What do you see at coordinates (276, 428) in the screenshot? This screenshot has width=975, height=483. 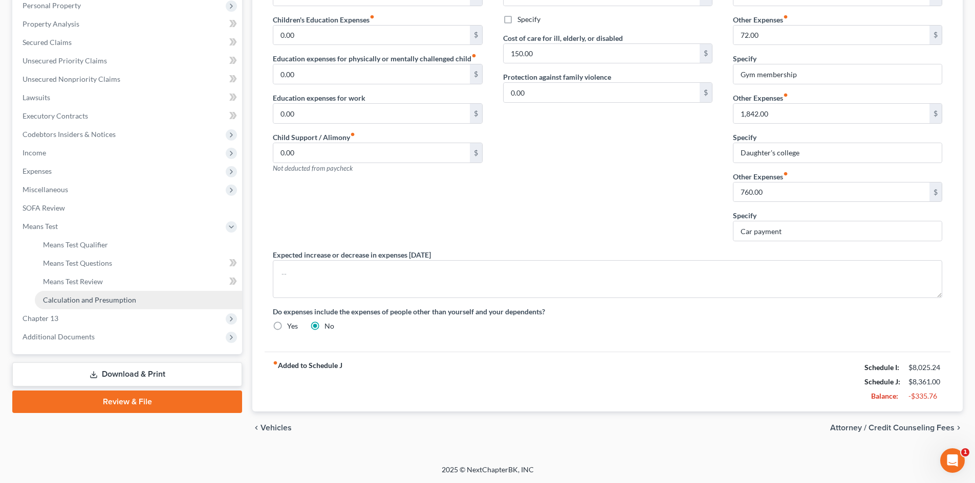 I see `span: Vehicles` at bounding box center [276, 428].